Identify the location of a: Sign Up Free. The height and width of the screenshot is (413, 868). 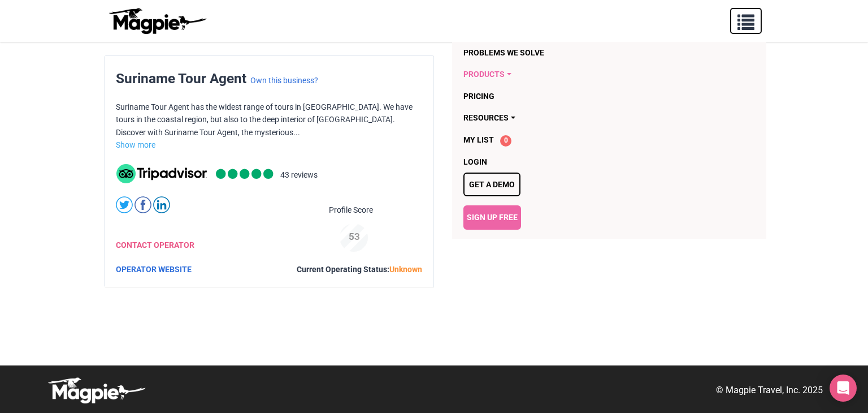
(492, 217).